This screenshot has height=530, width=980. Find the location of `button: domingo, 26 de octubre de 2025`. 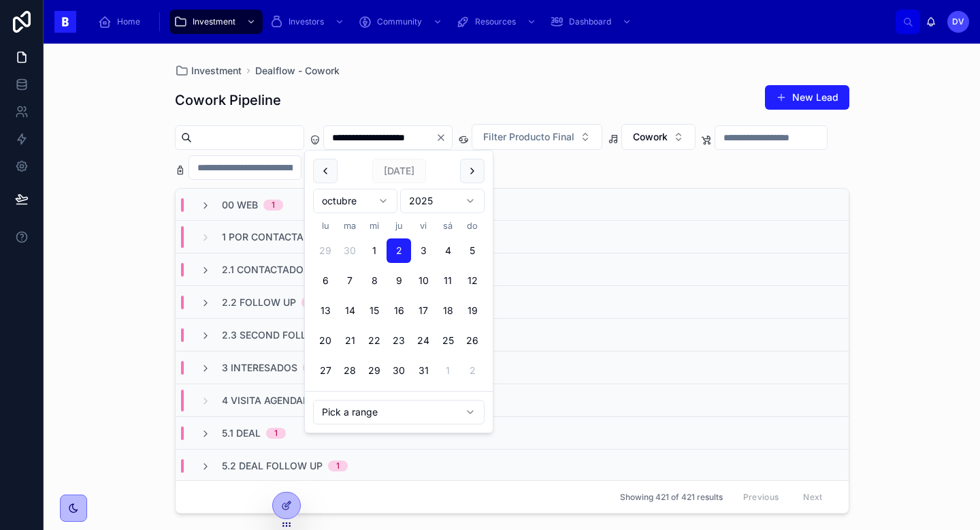

button: domingo, 26 de octubre de 2025 is located at coordinates (473, 341).